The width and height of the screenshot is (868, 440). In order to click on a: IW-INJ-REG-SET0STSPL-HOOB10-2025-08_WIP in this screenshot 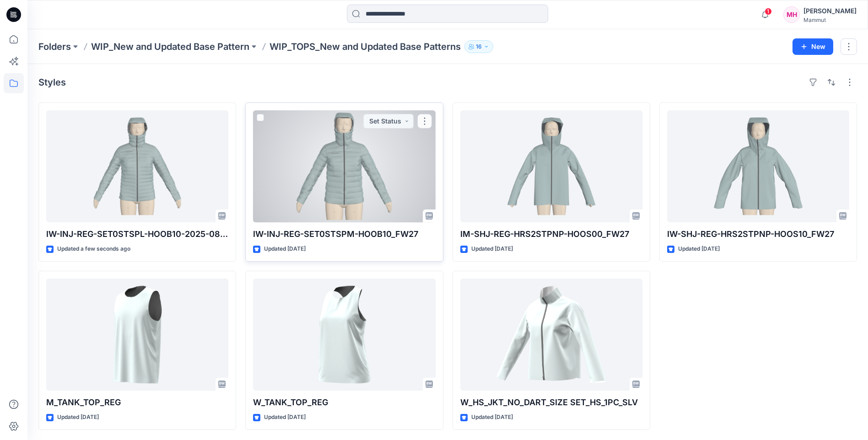, I will do `click(137, 166)`.